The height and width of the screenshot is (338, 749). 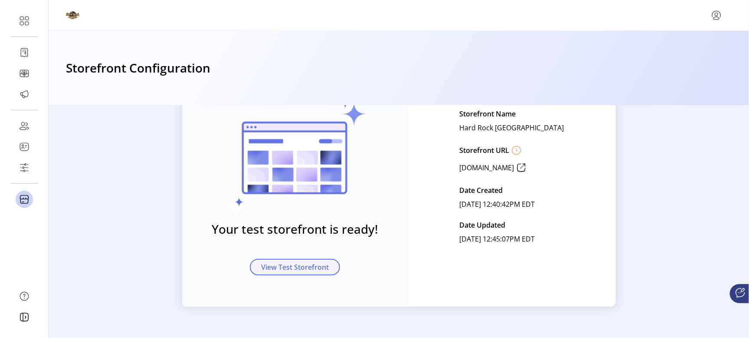 I want to click on p: Date Created, so click(x=482, y=190).